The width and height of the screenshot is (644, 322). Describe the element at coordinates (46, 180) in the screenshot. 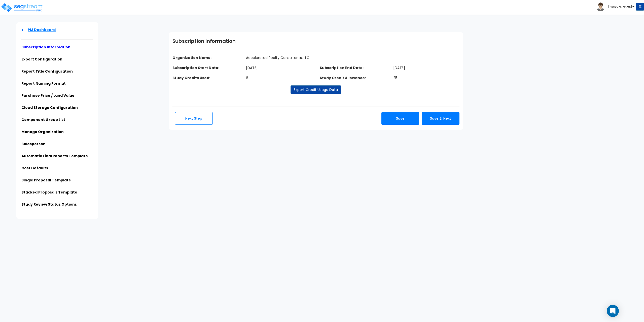

I see `a: Single Proposal Template` at that location.